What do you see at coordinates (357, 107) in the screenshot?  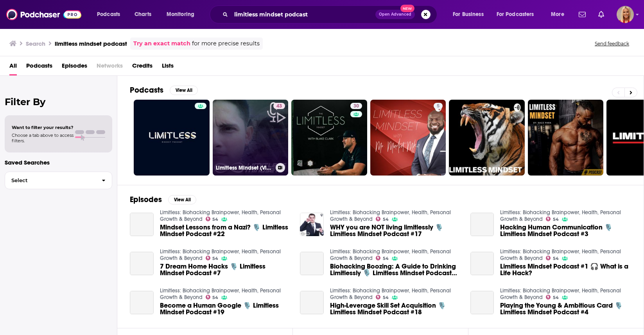 I see `span: 30` at bounding box center [357, 107].